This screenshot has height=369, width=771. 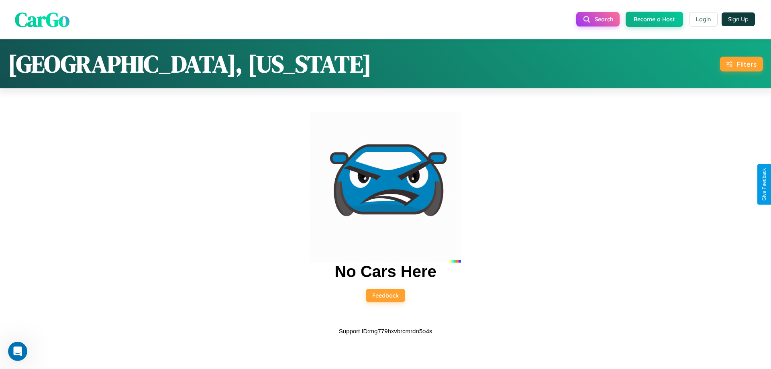 I want to click on button: Become a Host, so click(x=654, y=19).